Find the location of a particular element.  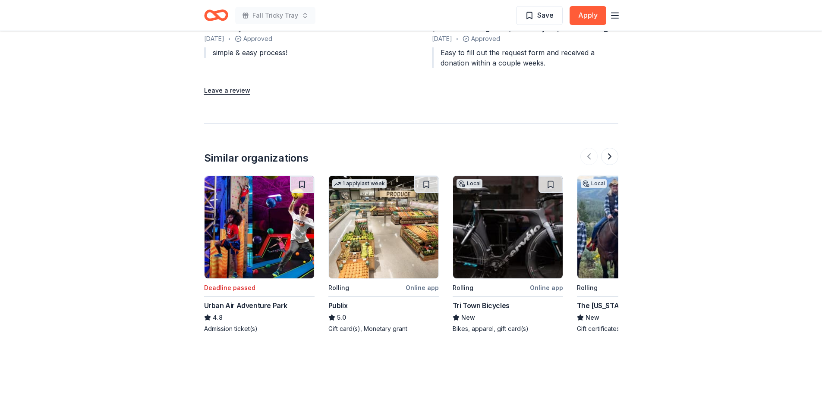

span: Fall Tricky Tray is located at coordinates (275, 16).